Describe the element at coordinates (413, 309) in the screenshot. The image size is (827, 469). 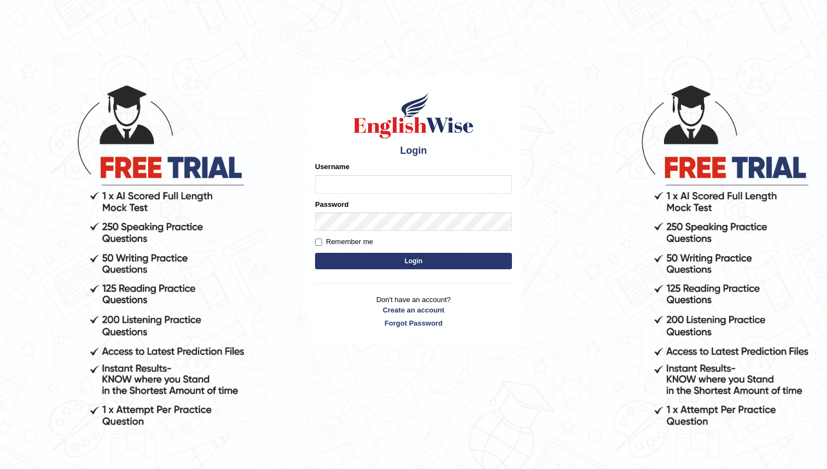
I see `a: Create an account` at that location.